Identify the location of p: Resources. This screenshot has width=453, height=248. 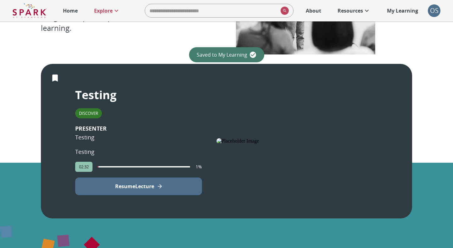
(350, 11).